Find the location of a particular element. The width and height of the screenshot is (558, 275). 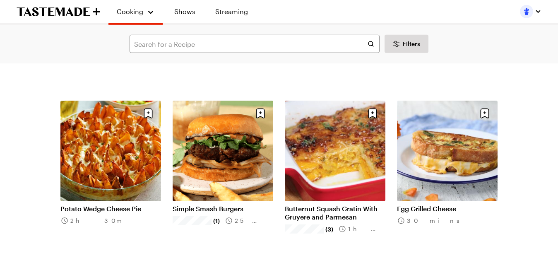

button: Desktop filters is located at coordinates (406, 44).